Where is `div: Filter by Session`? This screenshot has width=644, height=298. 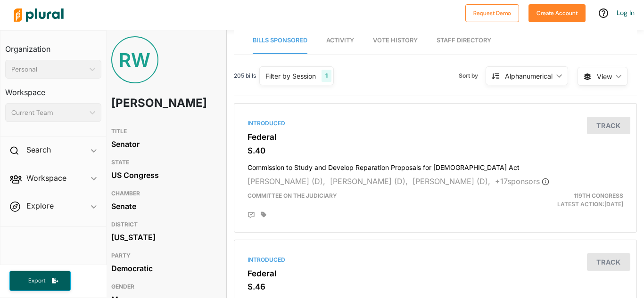
div: Filter by Session is located at coordinates (290, 76).